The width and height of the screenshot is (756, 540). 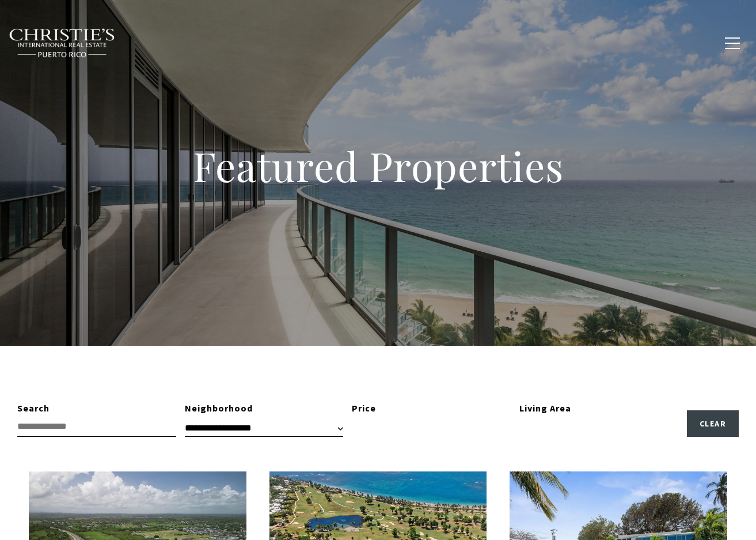 I want to click on button: Clear, so click(x=713, y=423).